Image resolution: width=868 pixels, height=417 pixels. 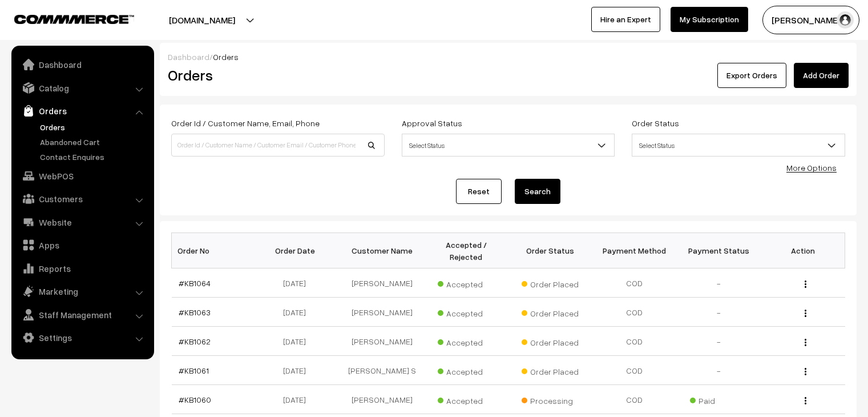 I want to click on th: Customer Name, so click(x=382, y=250).